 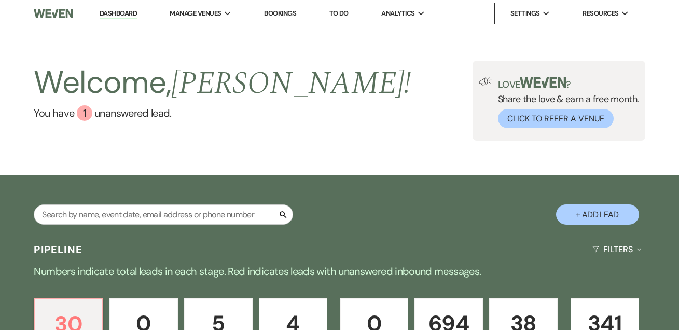 I want to click on a: You have 1 unanswered lead., so click(x=222, y=113).